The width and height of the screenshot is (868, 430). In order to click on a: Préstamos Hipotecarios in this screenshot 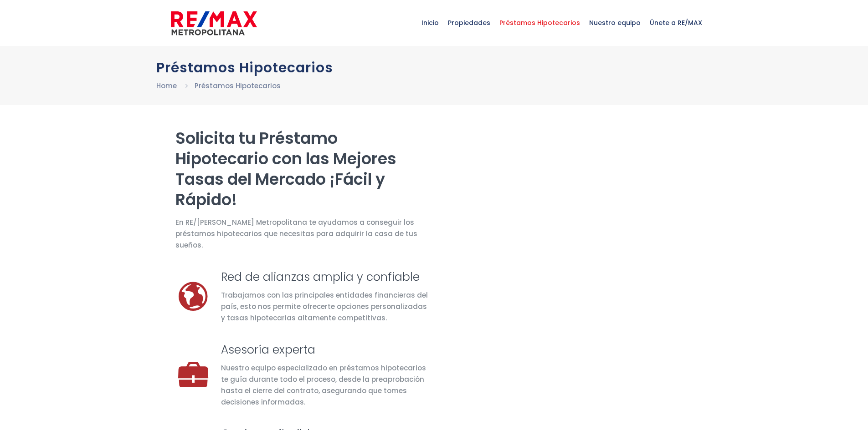, I will do `click(237, 86)`.